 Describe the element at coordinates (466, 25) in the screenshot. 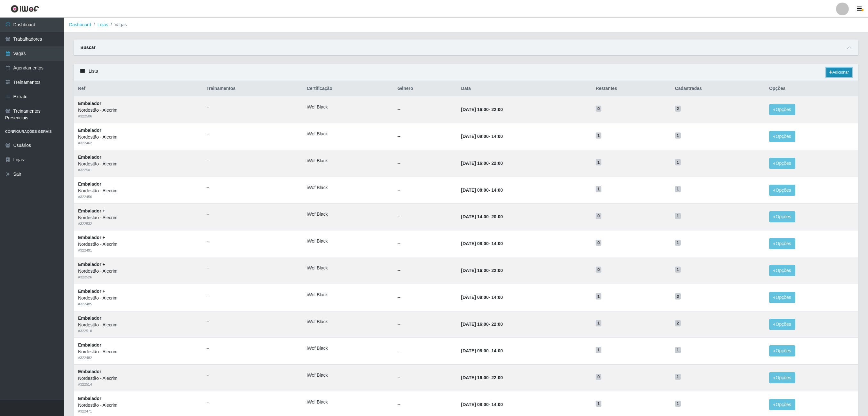

I see `nav: breadcrumb` at that location.